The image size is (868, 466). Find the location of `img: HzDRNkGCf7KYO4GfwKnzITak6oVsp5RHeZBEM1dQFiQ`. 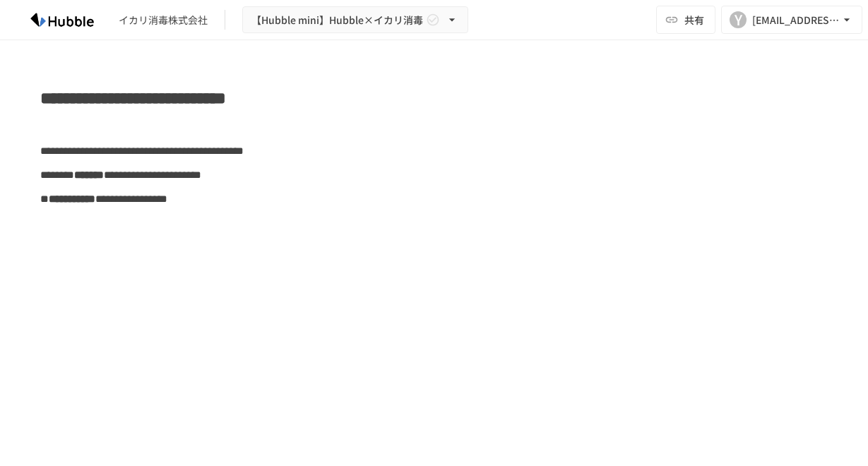

img: HzDRNkGCf7KYO4GfwKnzITak6oVsp5RHeZBEM1dQFiQ is located at coordinates (62, 20).